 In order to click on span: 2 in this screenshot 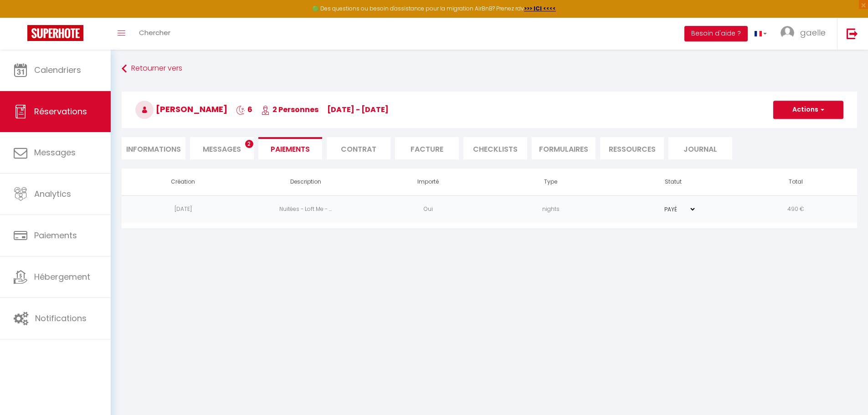, I will do `click(249, 144)`.